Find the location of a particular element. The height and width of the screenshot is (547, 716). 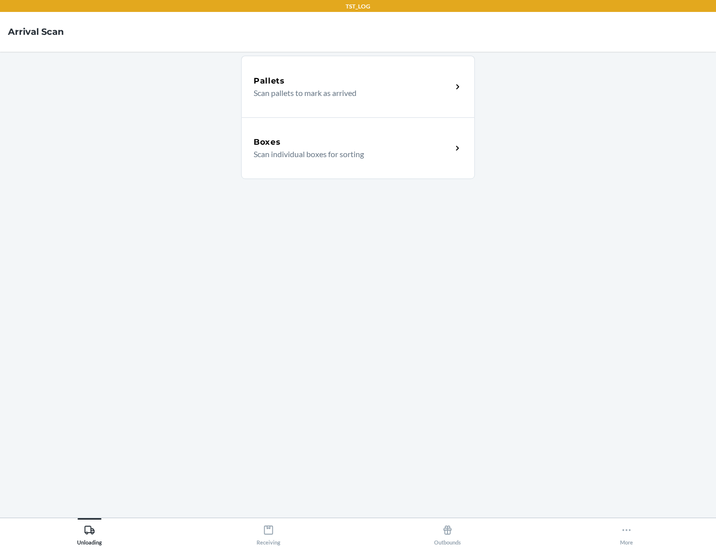

h4: Arrival Scan is located at coordinates (36, 32).